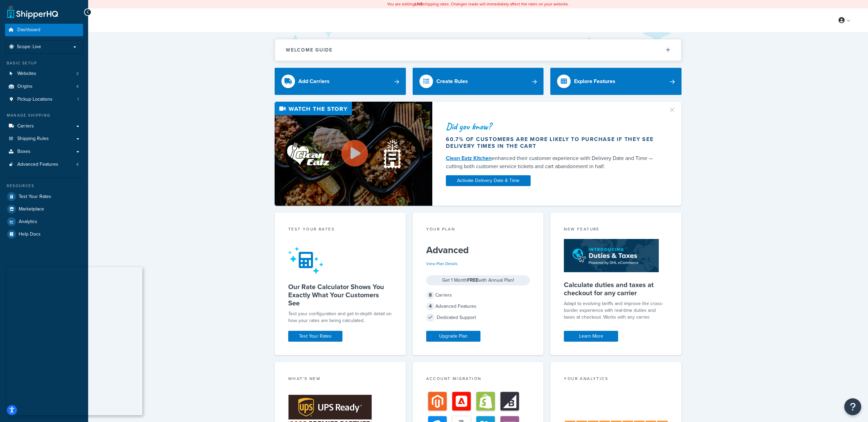 The height and width of the screenshot is (422, 868). Describe the element at coordinates (478, 250) in the screenshot. I see `h5: Advanced` at that location.